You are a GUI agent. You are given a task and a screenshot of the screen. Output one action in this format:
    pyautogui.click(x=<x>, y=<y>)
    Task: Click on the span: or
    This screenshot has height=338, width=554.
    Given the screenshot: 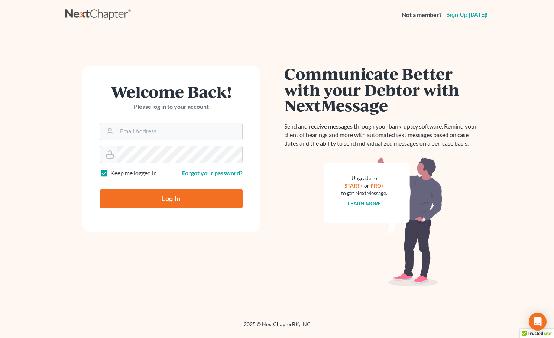 What is the action you would take?
    pyautogui.click(x=367, y=185)
    